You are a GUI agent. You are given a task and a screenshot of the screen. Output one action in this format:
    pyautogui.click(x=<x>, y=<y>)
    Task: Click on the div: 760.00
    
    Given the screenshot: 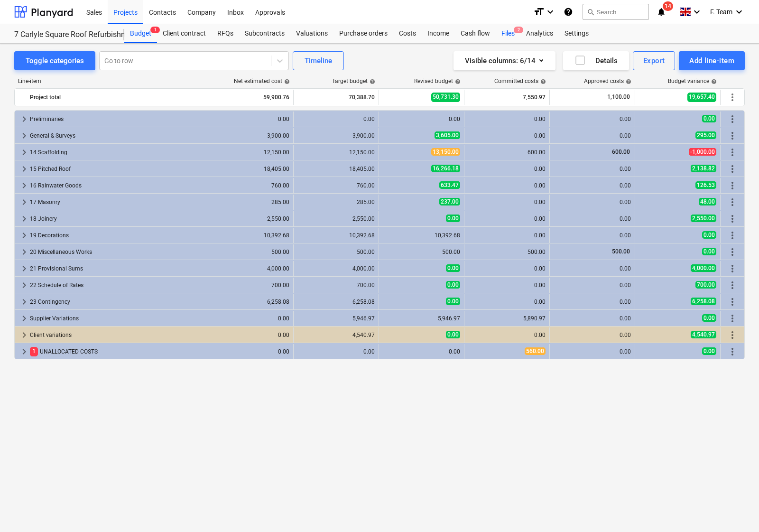 What is the action you would take?
    pyautogui.click(x=336, y=186)
    